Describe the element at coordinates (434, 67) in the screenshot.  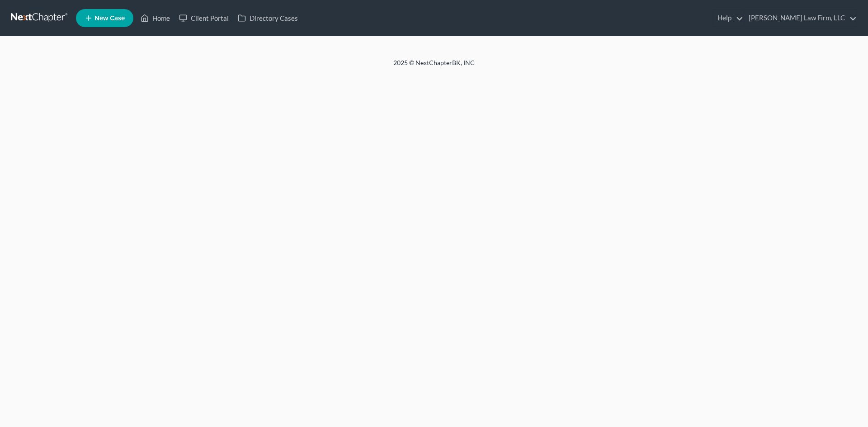
I see `div: 2025 © NextChapterBK, INC` at that location.